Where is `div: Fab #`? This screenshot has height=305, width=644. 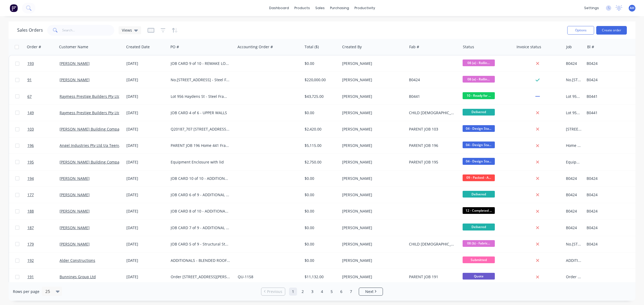
div: Fab # is located at coordinates (414, 47).